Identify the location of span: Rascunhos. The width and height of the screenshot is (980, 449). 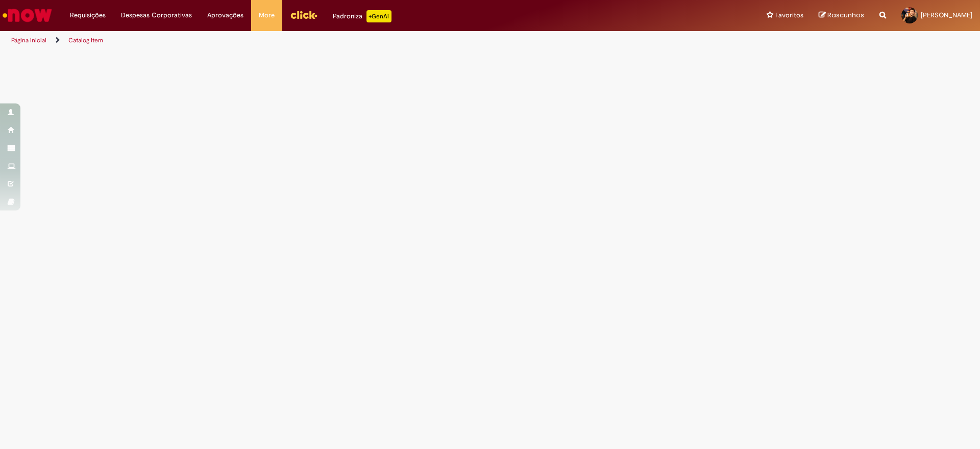
(845, 15).